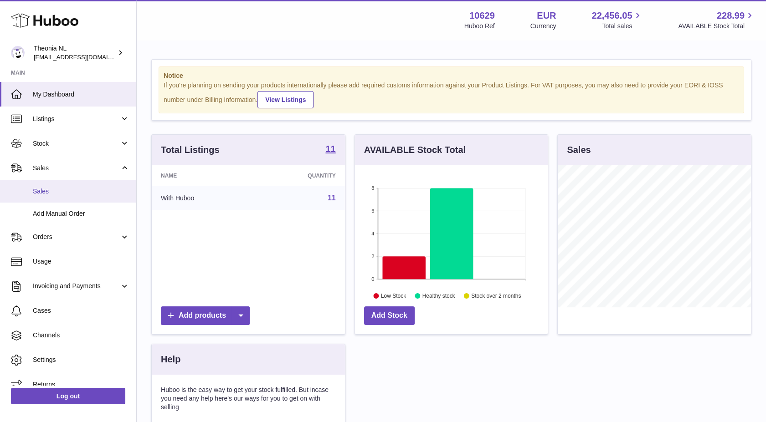 This screenshot has width=766, height=422. Describe the element at coordinates (373, 211) in the screenshot. I see `text: 6` at that location.